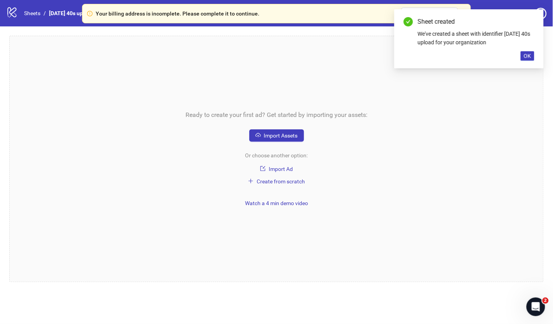 This screenshot has width=553, height=324. What do you see at coordinates (276, 203) in the screenshot?
I see `button: Watch a 4 min demo video` at bounding box center [276, 203].